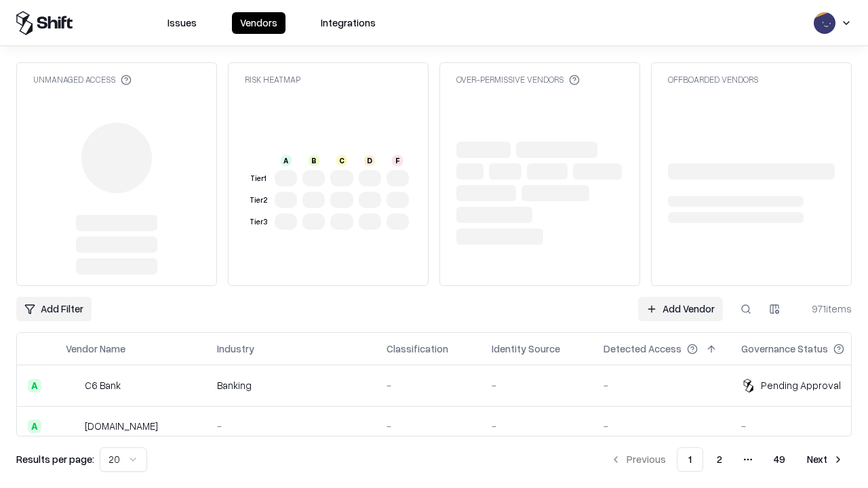 Image resolution: width=868 pixels, height=488 pixels. What do you see at coordinates (273, 79) in the screenshot?
I see `div: Risk Heatmap` at bounding box center [273, 79].